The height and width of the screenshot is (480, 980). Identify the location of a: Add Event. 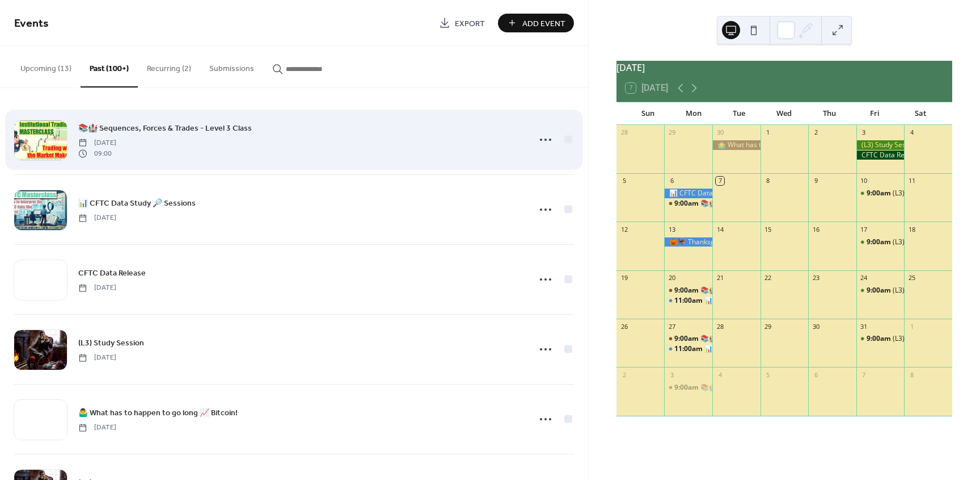
(536, 22).